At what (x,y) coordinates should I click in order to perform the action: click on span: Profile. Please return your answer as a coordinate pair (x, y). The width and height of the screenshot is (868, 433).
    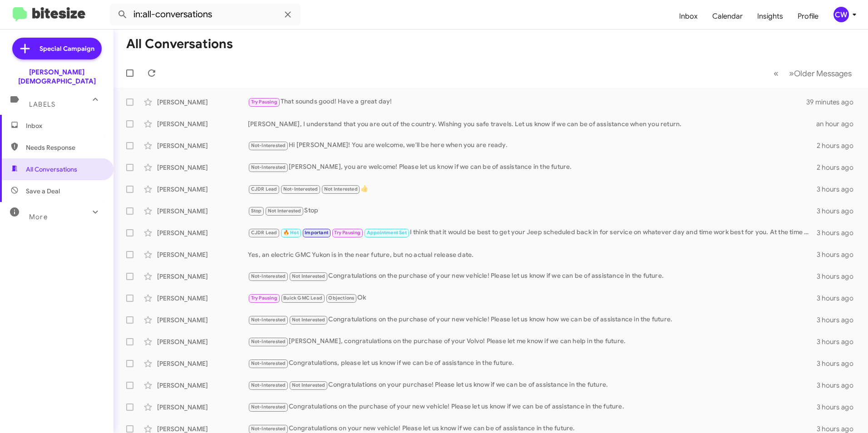
    Looking at the image, I should click on (808, 16).